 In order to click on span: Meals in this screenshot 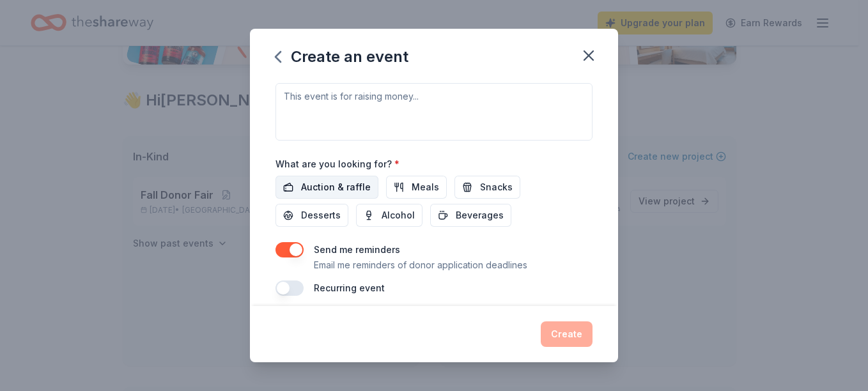, I will do `click(425, 187)`.